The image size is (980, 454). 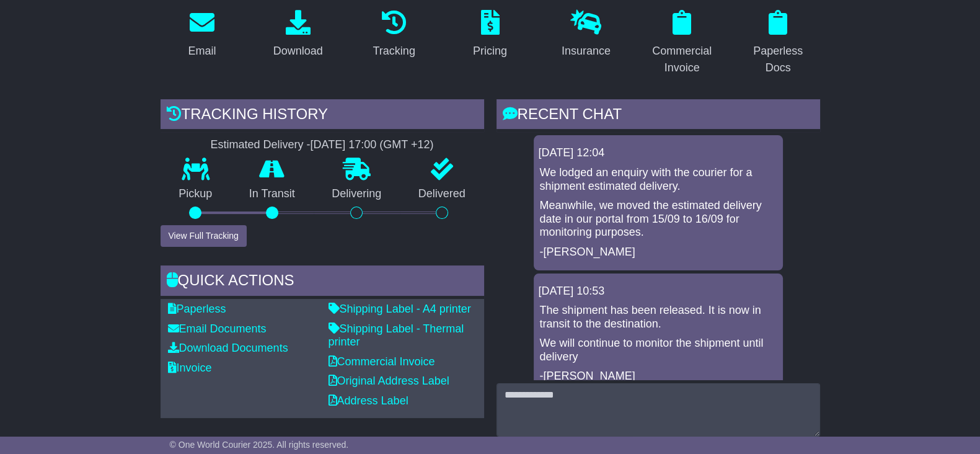 What do you see at coordinates (658, 116) in the screenshot?
I see `div: RECENT CHAT` at bounding box center [658, 116].